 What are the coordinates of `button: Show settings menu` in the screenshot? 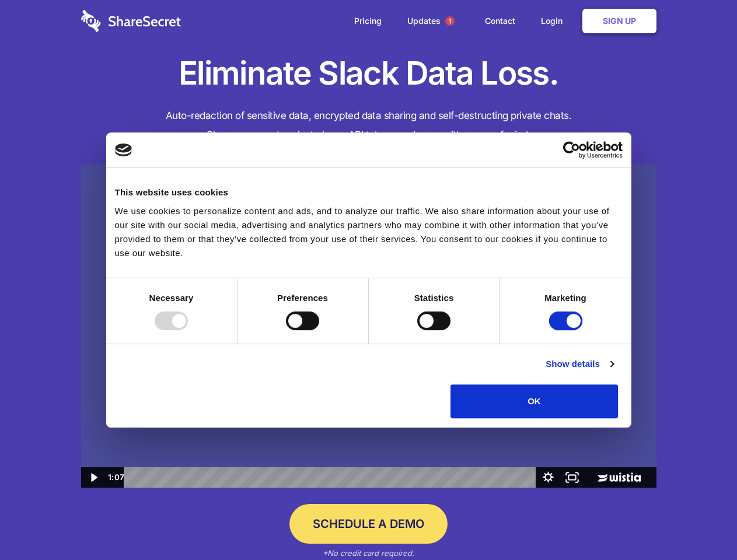 It's located at (548, 477).